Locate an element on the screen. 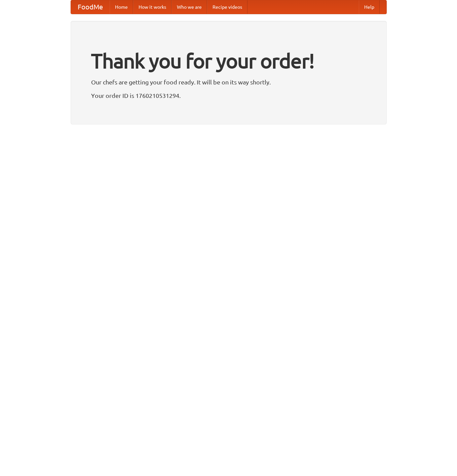 The width and height of the screenshot is (457, 476). a: Help is located at coordinates (369, 7).